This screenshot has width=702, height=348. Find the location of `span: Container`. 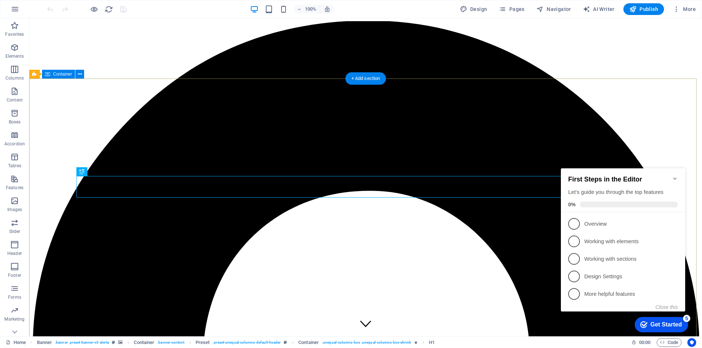

span: Container is located at coordinates (63, 74).